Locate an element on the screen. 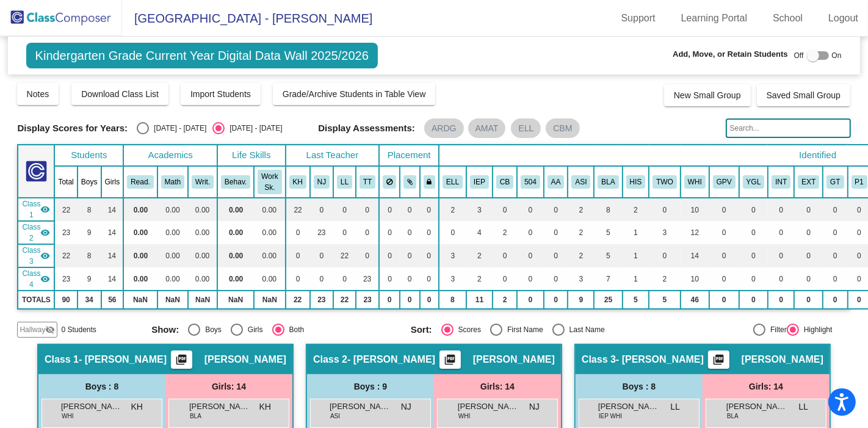 The image size is (868, 428). a: Logout is located at coordinates (843, 18).